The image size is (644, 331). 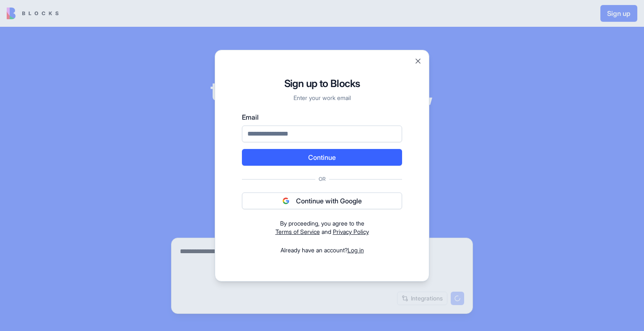 I want to click on img: google logo, so click(x=286, y=201).